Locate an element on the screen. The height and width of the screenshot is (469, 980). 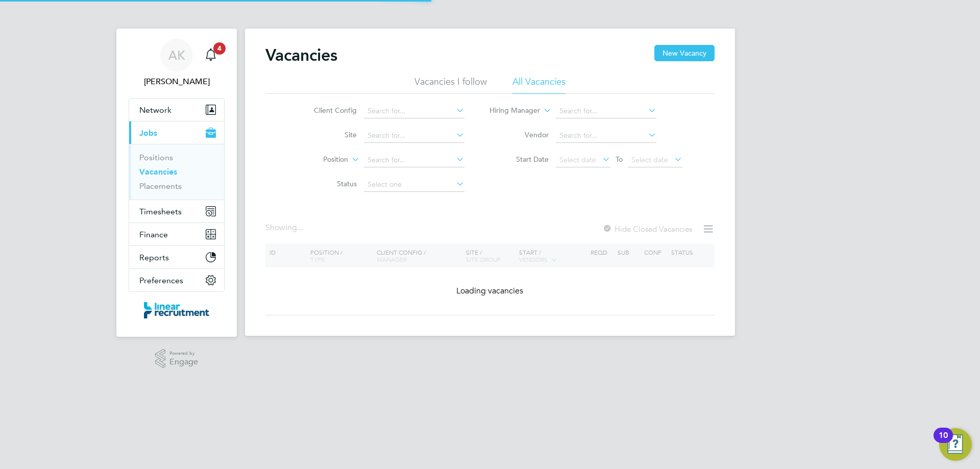
span: Powered by is located at coordinates (183, 354).